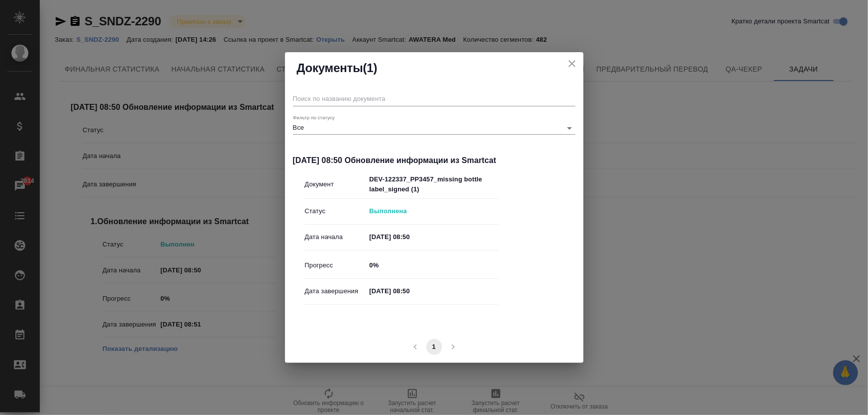 The width and height of the screenshot is (868, 415). Describe the element at coordinates (434, 68) in the screenshot. I see `h2: Документы (1)` at that location.